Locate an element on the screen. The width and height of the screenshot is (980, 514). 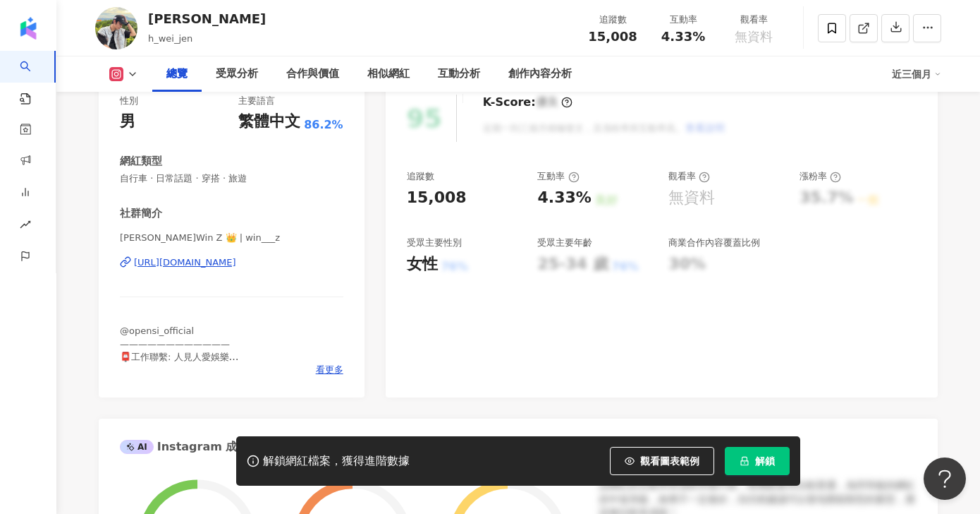
div: 商業合作內容覆蓋比例 is located at coordinates (714, 243).